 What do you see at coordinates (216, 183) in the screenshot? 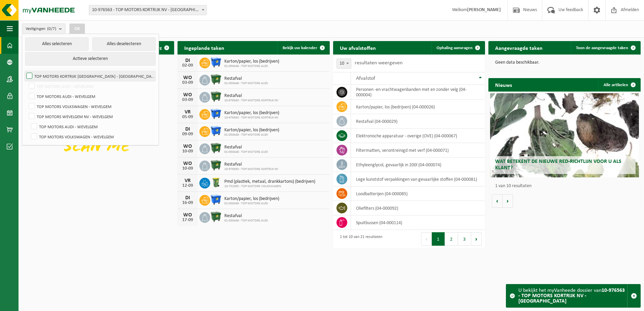
I see `img: WB-0240-HPE-GN-50` at bounding box center [216, 183].